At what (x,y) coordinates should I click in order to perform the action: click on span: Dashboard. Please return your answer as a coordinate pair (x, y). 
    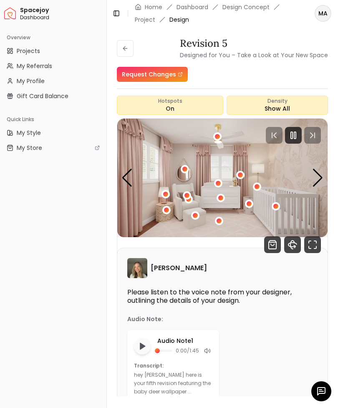
    Looking at the image, I should click on (61, 18).